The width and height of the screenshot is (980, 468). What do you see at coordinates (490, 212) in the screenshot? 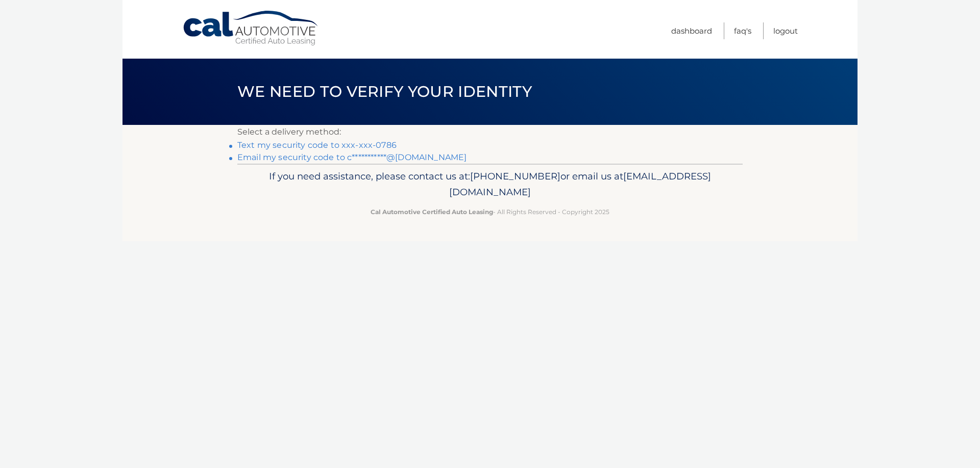
I see `p: - All Rights Reserved - Copyright 2025` at bounding box center [490, 212].